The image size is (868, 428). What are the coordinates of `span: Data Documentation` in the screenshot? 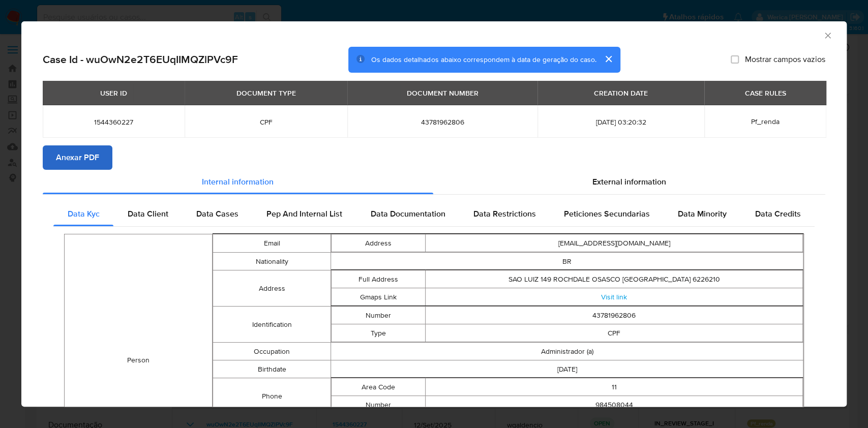 It's located at (407, 214).